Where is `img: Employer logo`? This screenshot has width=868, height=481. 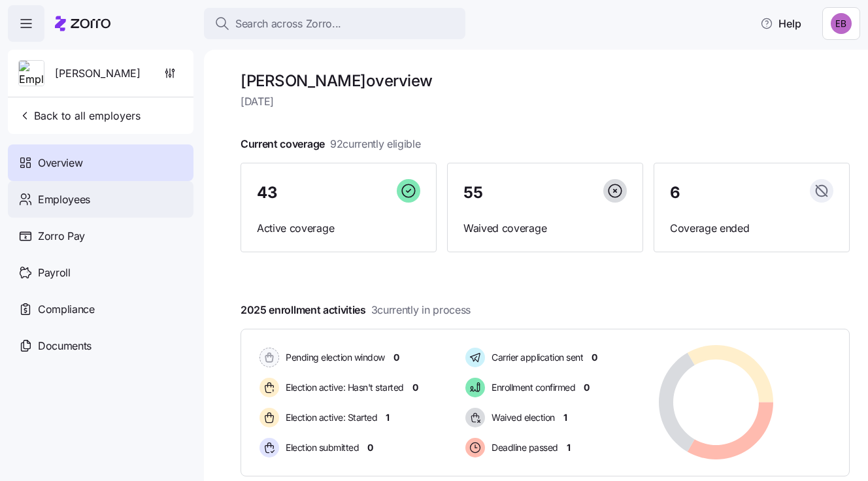 img: Employer logo is located at coordinates (32, 74).